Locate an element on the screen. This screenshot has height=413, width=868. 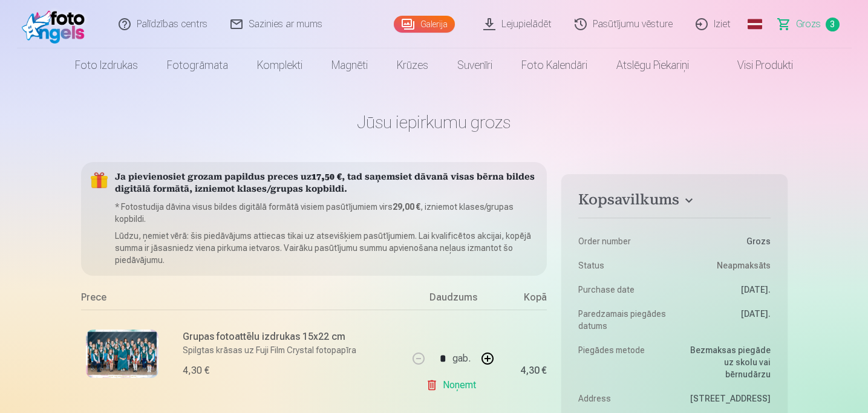
a: Magnēti is located at coordinates (349, 65).